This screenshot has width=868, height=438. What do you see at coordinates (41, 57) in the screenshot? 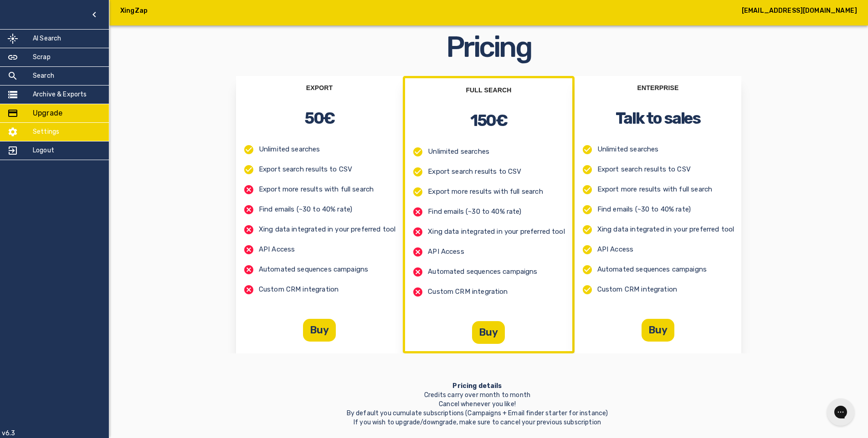
I see `h5: Scrap` at bounding box center [41, 57].